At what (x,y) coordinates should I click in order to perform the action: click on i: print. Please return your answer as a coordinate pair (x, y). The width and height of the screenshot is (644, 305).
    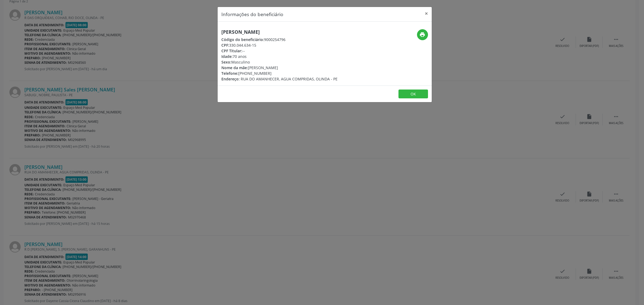
    Looking at the image, I should click on (422, 35).